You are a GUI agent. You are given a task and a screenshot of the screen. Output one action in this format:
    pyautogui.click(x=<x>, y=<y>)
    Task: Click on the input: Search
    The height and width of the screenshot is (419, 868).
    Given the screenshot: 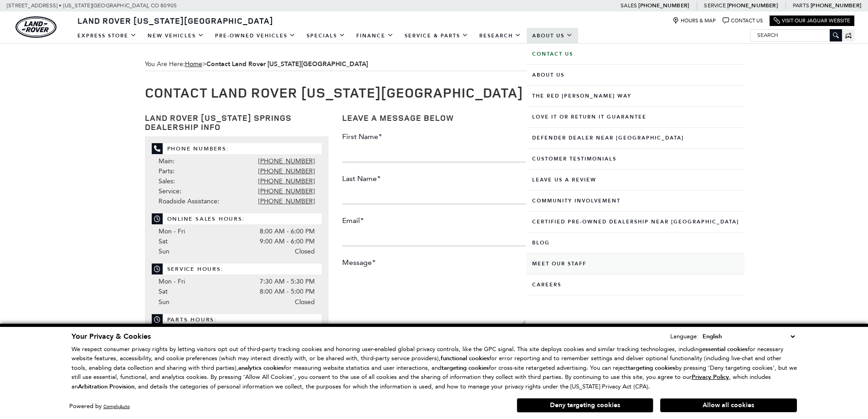 What is the action you would take?
    pyautogui.click(x=796, y=35)
    